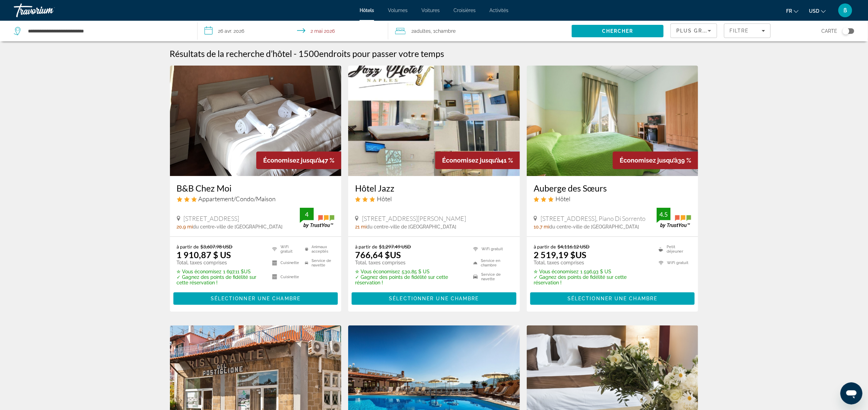 This screenshot has height=410, width=868. What do you see at coordinates (238, 272) in the screenshot?
I see `font: 1 697,11 $US` at bounding box center [238, 272].